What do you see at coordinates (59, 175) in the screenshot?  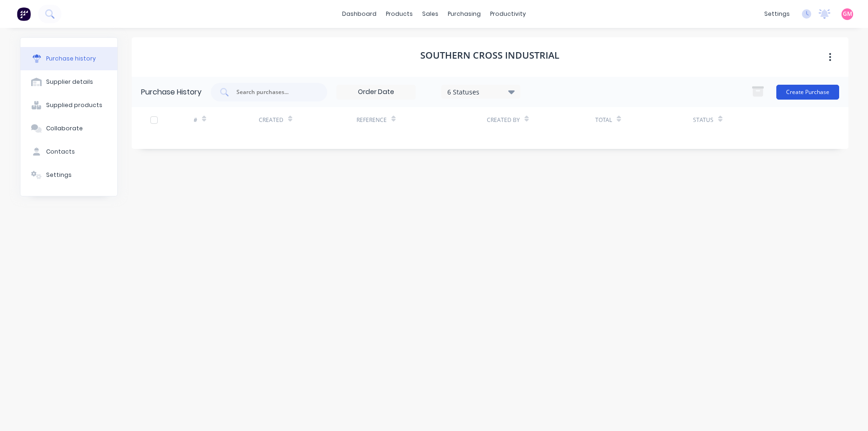 I see `div: Settings` at bounding box center [59, 175].